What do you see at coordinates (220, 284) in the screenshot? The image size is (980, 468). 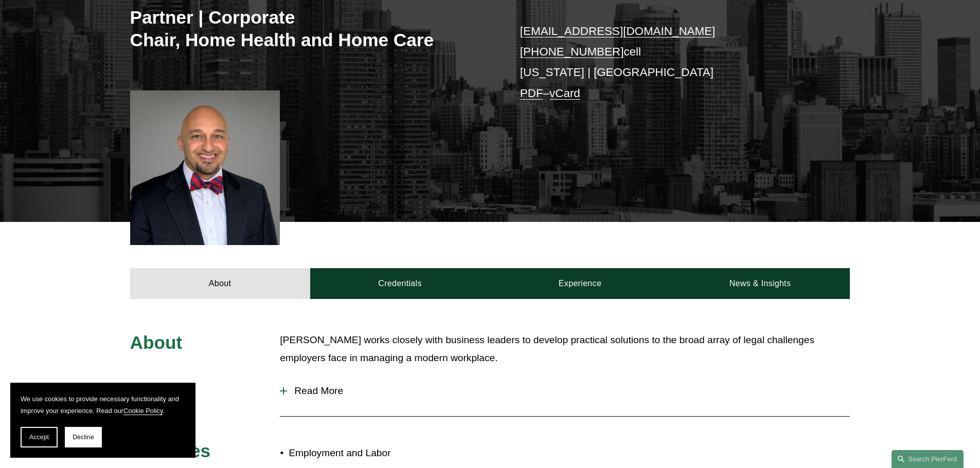 I see `a: About` at bounding box center [220, 284].